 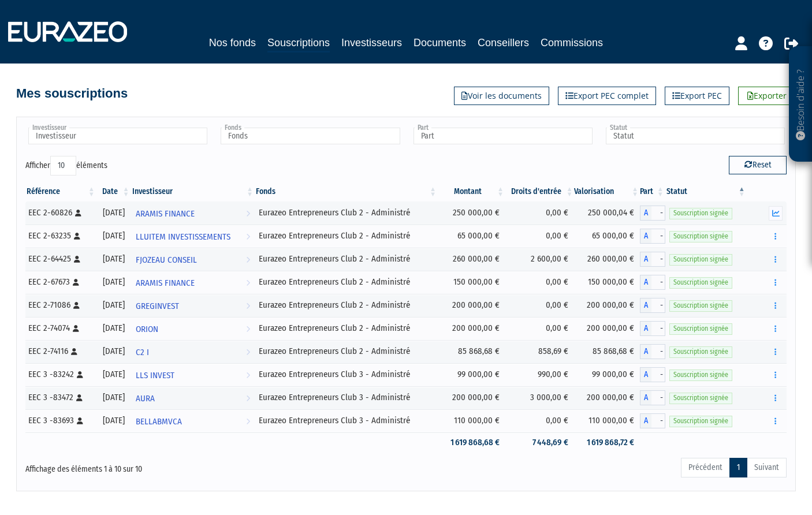 What do you see at coordinates (60, 282) in the screenshot?
I see `div: EEC 2-67673` at bounding box center [60, 282].